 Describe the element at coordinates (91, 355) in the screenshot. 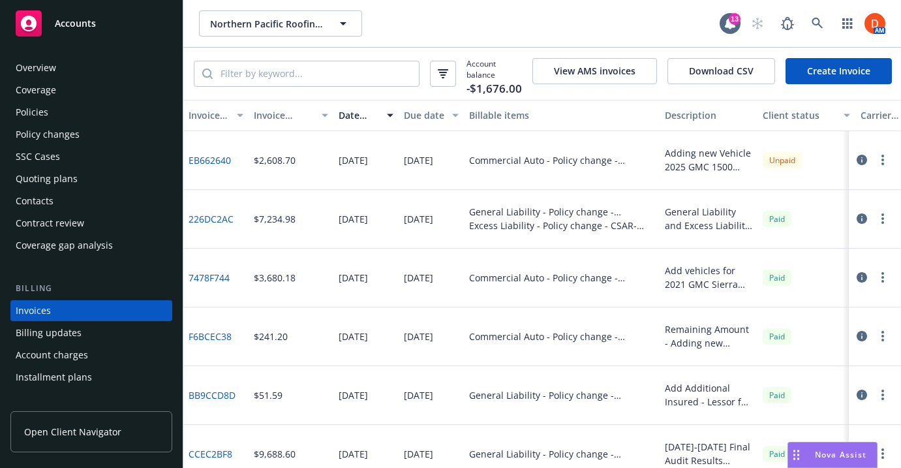

I see `a: Account charges` at that location.